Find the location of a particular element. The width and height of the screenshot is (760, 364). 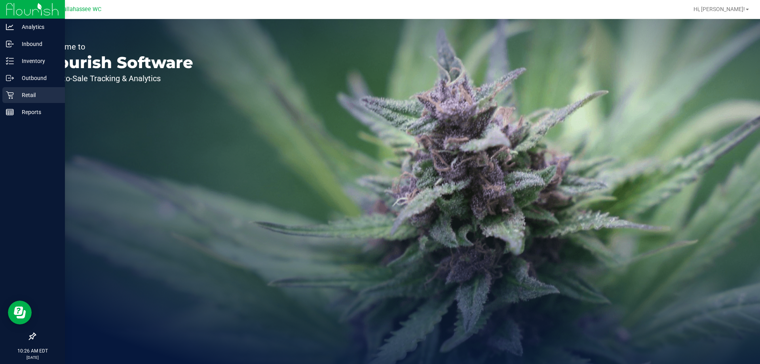

p: Outbound is located at coordinates (38, 78).